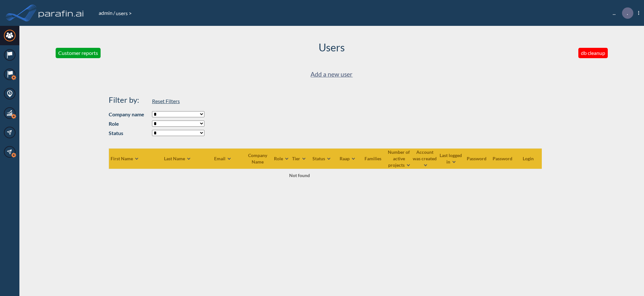 The width and height of the screenshot is (644, 296). Describe the element at coordinates (129, 124) in the screenshot. I see `strong: Role` at that location.